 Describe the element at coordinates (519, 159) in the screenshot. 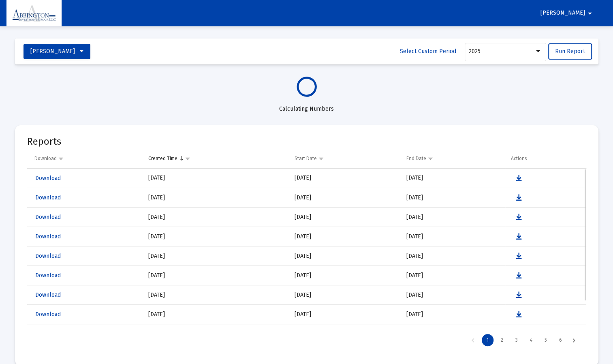

I see `div: Actions` at that location.